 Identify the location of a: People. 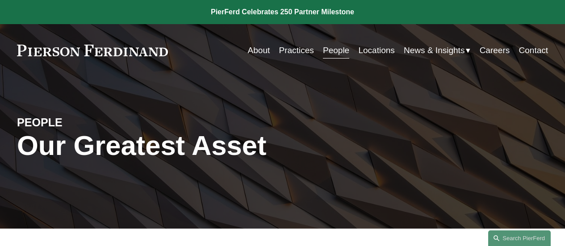
(336, 50).